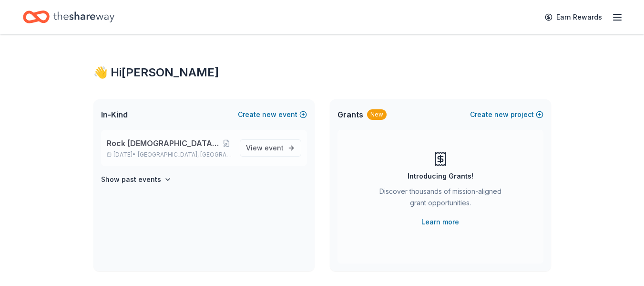  I want to click on a: Earn Rewards, so click(574, 17).